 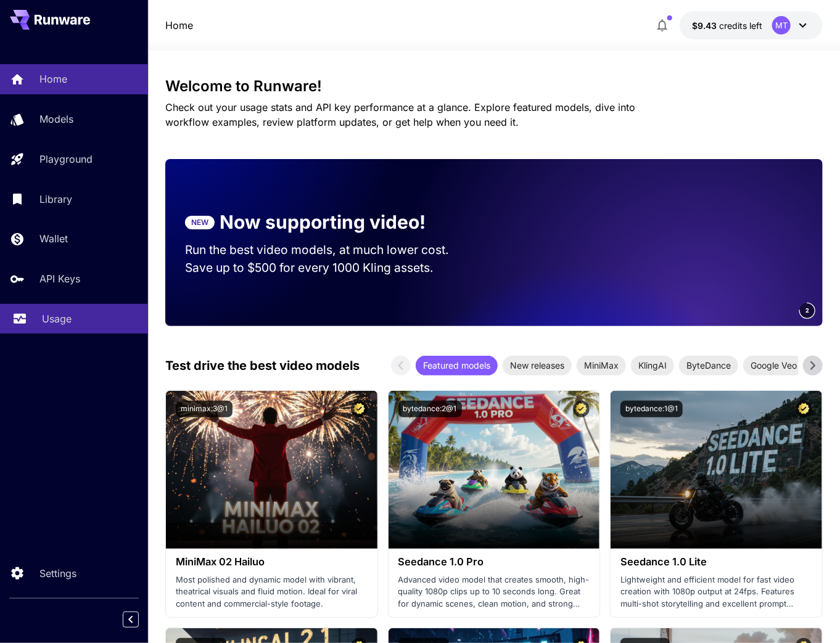 What do you see at coordinates (601, 365) in the screenshot?
I see `span: MiniMax` at bounding box center [601, 365].